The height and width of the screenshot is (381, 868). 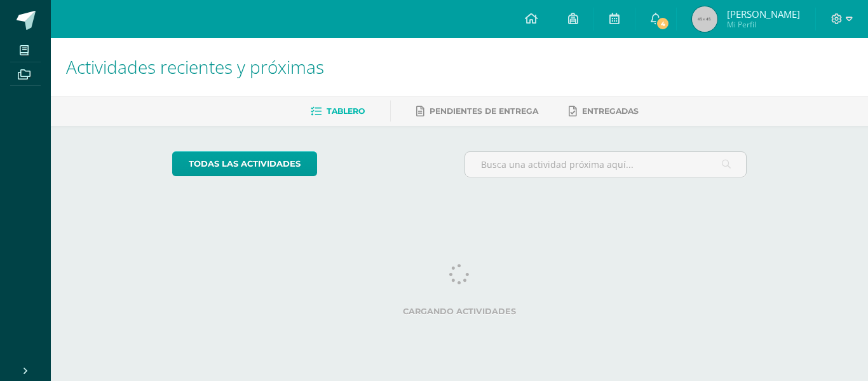 What do you see at coordinates (337, 111) in the screenshot?
I see `a: Tablero` at bounding box center [337, 111].